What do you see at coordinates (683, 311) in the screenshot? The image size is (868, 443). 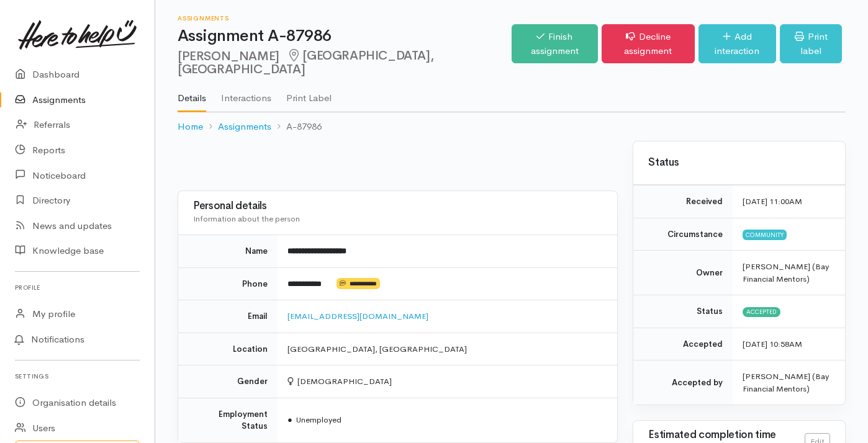 I see `td: Status` at bounding box center [683, 311].